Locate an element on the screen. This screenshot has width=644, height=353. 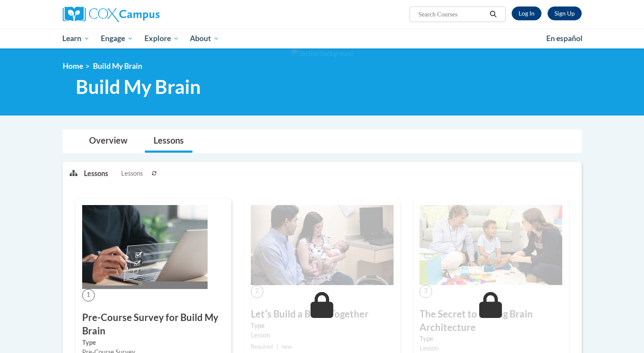
a: Learn is located at coordinates (76, 38).